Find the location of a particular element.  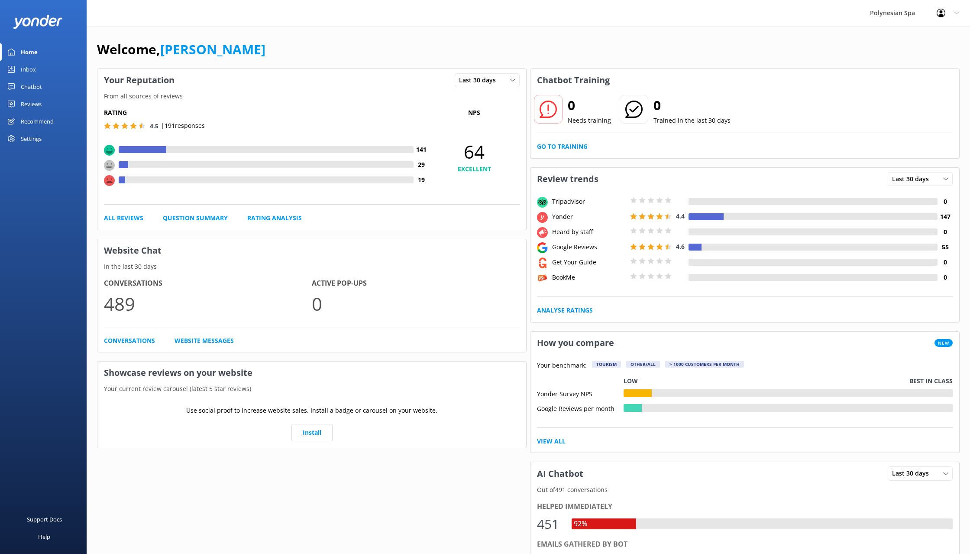

span: 4.5 is located at coordinates (154, 126).